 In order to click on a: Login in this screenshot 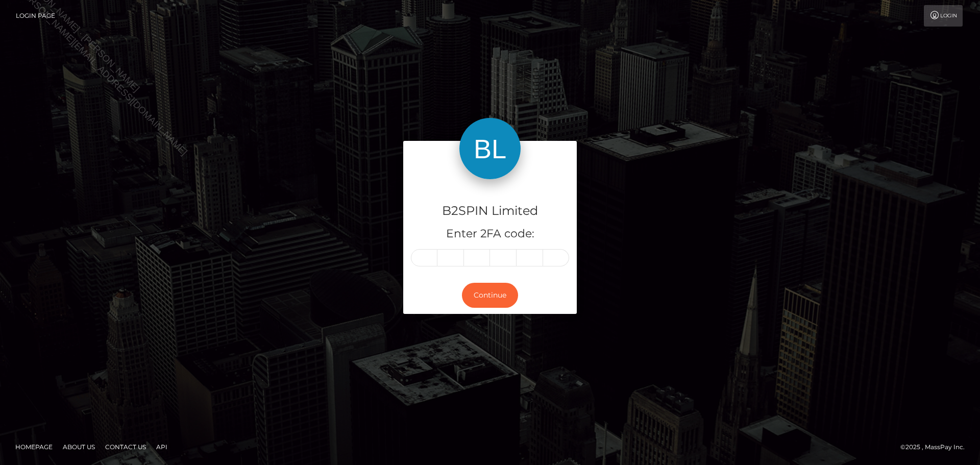, I will do `click(943, 15)`.